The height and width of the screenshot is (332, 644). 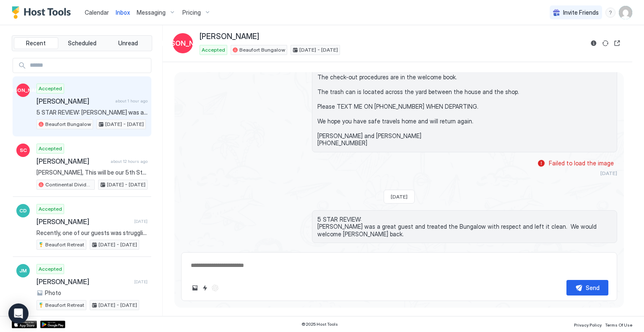 I want to click on span: Pricing, so click(x=192, y=13).